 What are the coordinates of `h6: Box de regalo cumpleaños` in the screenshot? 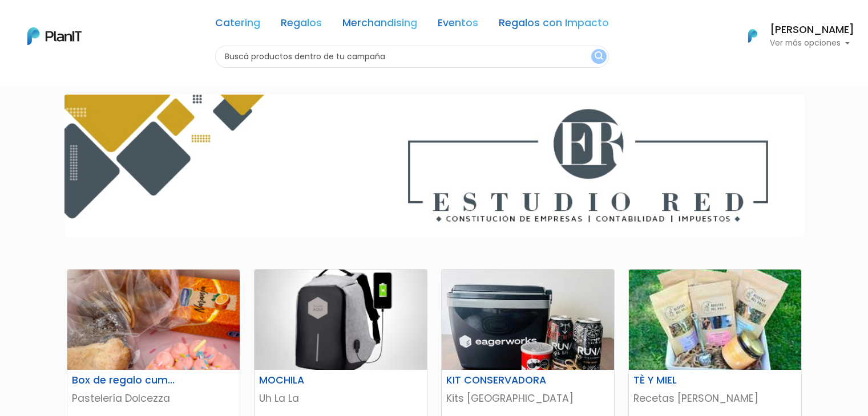 It's located at (124, 380).